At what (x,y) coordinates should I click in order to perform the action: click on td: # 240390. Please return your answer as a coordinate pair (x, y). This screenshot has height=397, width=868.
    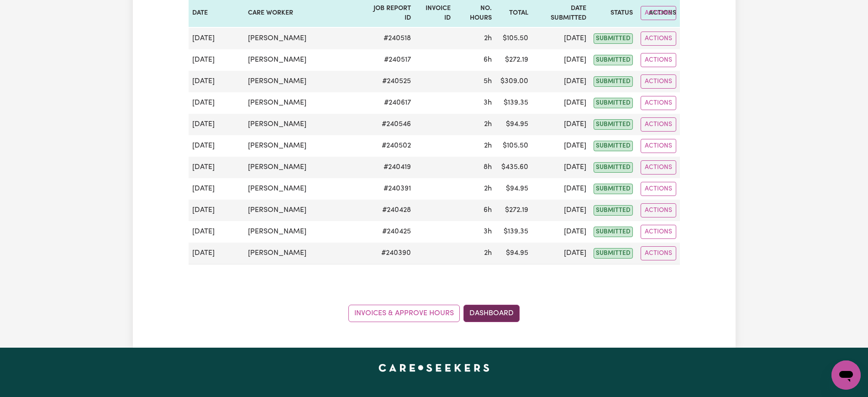
    Looking at the image, I should click on (389, 254).